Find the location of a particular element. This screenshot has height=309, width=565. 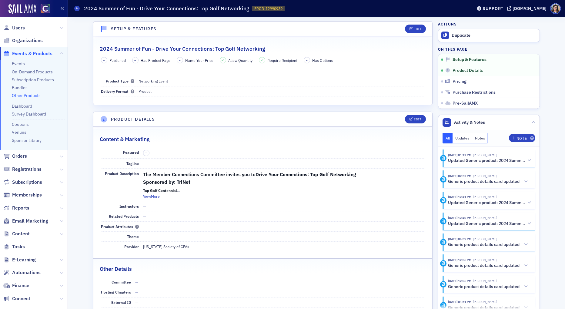

h4: Setup & Features is located at coordinates (134, 29).